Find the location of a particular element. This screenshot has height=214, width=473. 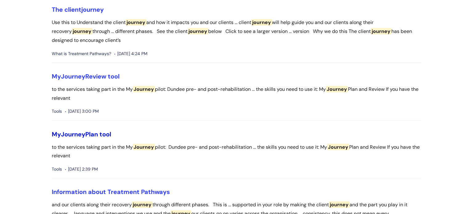

span: What is Treatment Pathways? is located at coordinates (81, 54).